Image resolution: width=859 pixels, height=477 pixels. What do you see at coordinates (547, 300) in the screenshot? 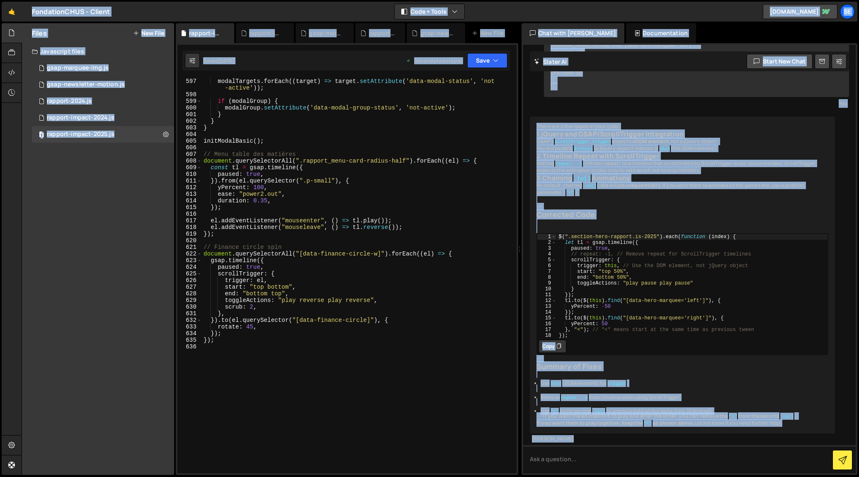
I see `div: 12` at bounding box center [547, 300].